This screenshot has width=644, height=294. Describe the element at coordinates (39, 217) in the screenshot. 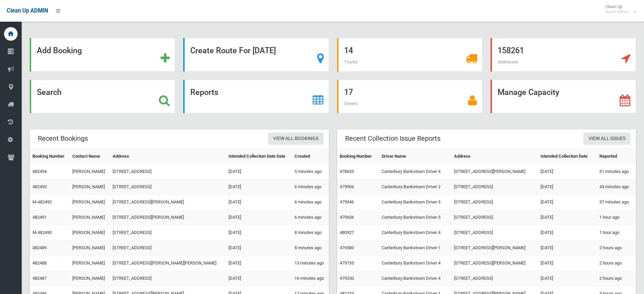

I see `a: 482491` at that location.